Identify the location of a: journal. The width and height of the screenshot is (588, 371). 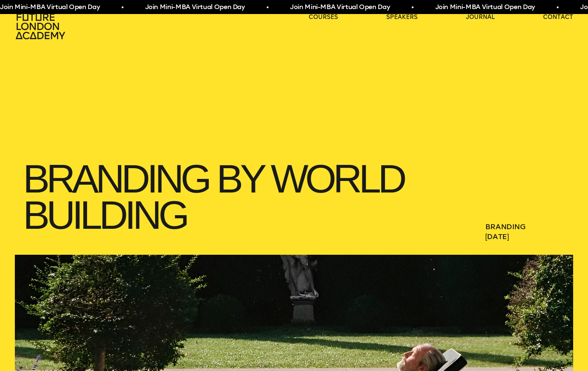
(480, 17).